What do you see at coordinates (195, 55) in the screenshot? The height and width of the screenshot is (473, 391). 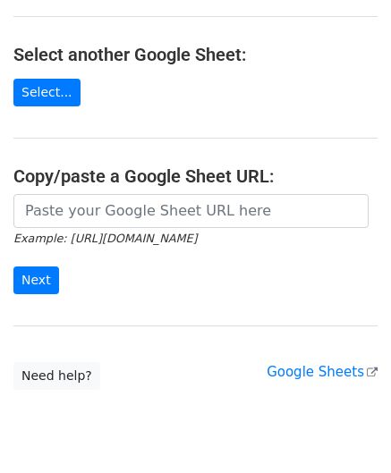 I see `h4: Select another Google Sheet:` at bounding box center [195, 55].